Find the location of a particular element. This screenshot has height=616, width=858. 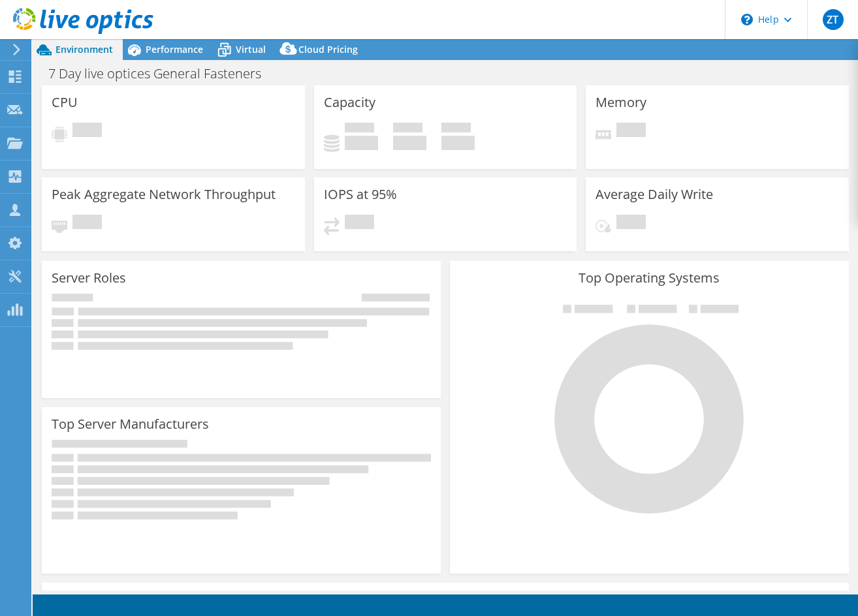

svg: \n is located at coordinates (747, 19).